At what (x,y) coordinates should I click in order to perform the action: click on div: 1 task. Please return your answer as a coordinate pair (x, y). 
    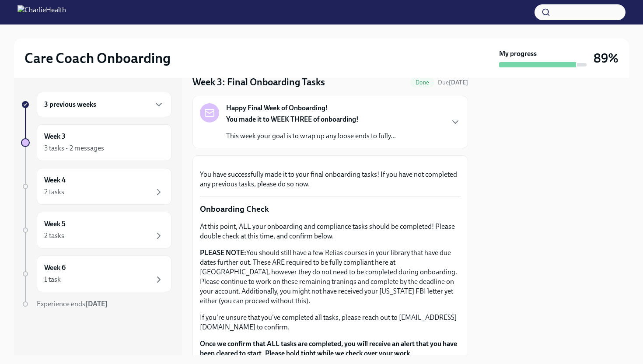
    Looking at the image, I should click on (52, 279).